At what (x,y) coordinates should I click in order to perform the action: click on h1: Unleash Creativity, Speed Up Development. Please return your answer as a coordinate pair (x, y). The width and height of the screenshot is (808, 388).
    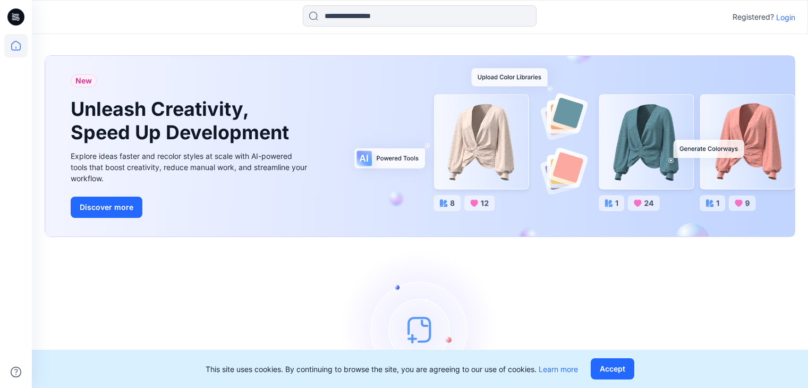
    Looking at the image, I should click on (182, 121).